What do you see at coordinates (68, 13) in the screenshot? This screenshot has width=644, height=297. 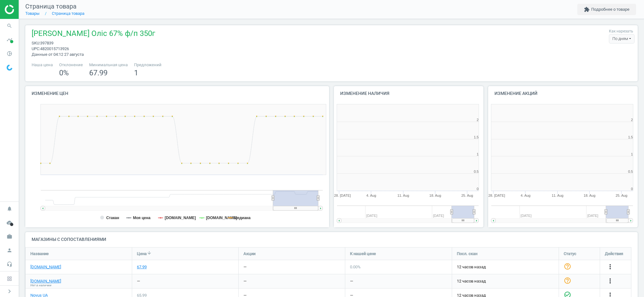 I see `a: Страница товара` at bounding box center [68, 13].